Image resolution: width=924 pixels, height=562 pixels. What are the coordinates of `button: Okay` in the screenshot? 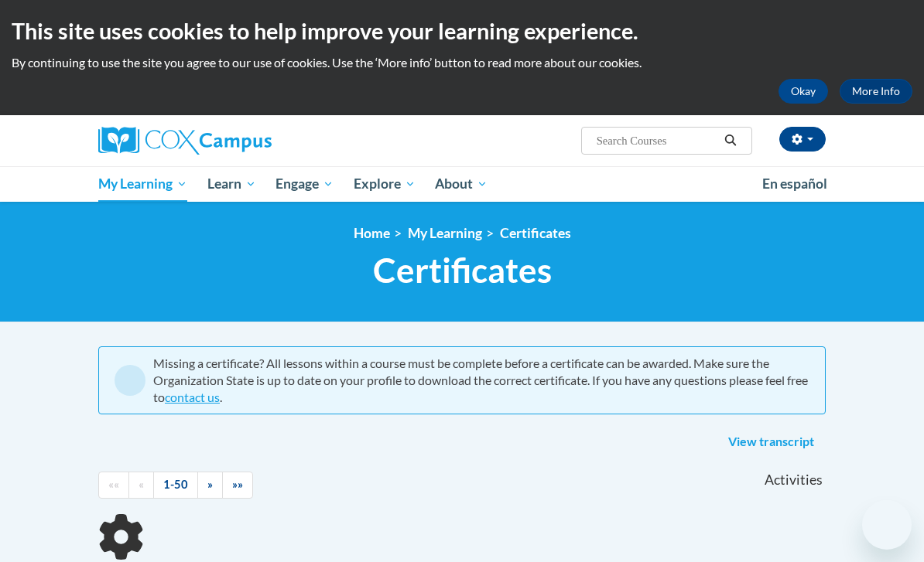 It's located at (802, 92).